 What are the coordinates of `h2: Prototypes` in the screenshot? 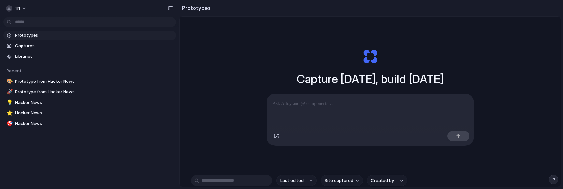 It's located at (195, 8).